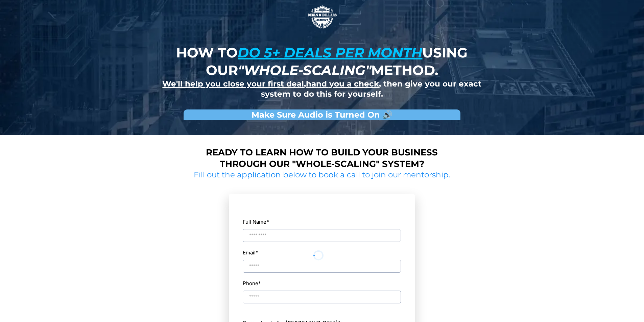 This screenshot has height=322, width=644. Describe the element at coordinates (322, 175) in the screenshot. I see `h2: Fill out the application below to book a call to join our mentorship.` at that location.